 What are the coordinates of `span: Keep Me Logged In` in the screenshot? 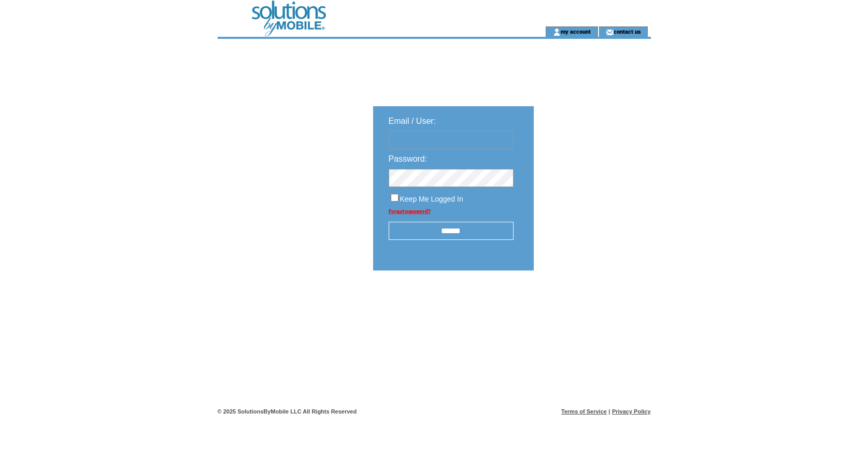 It's located at (431, 199).